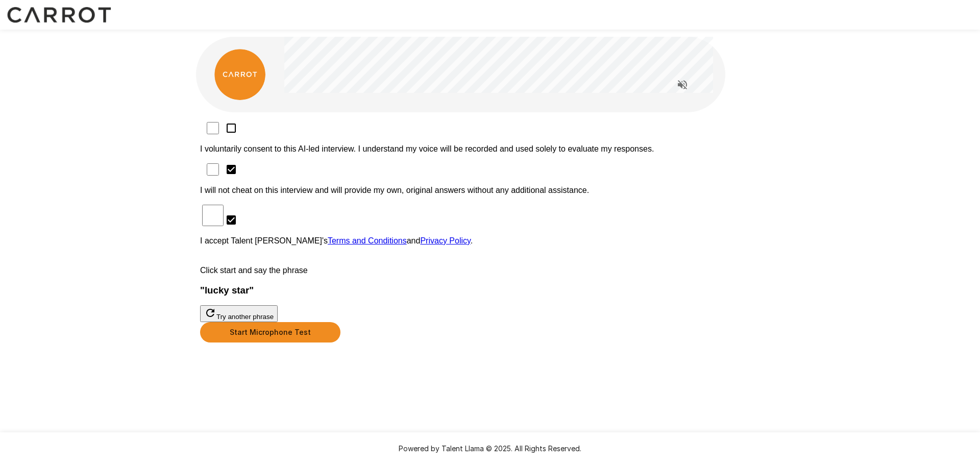 The width and height of the screenshot is (980, 465). What do you see at coordinates (490, 191) in the screenshot?
I see `p: I will not cheat on this interview and will provide my own, original answers without any addition...` at bounding box center [490, 191].